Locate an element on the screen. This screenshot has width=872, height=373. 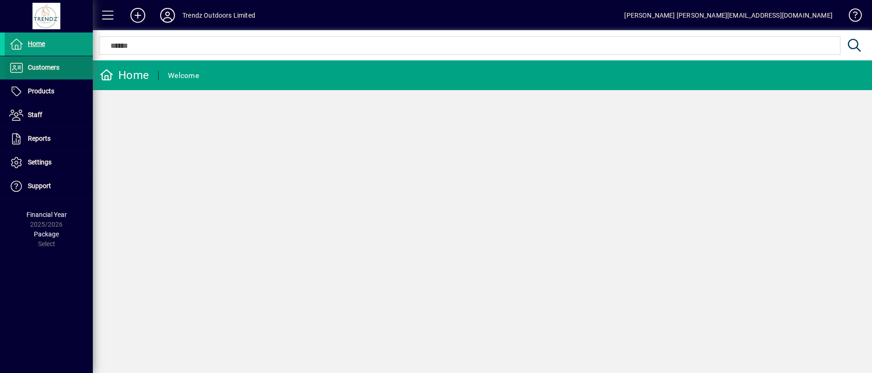
span: Customers is located at coordinates (44, 67).